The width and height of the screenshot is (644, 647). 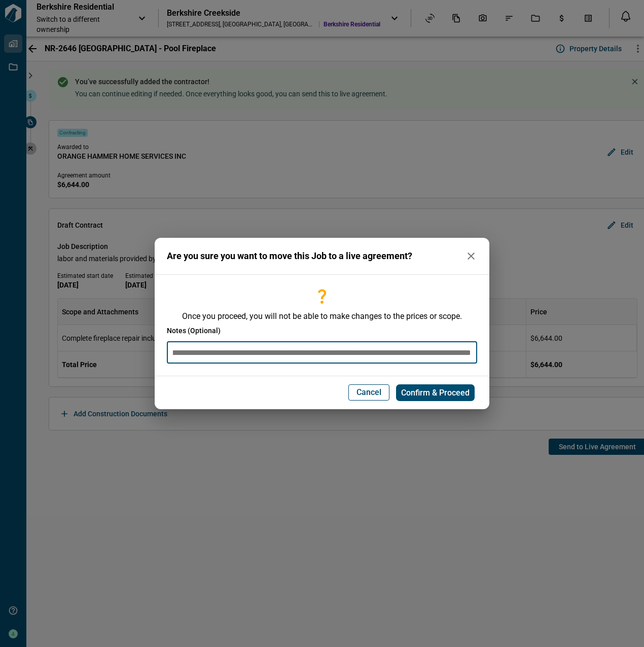 I want to click on span: Confirm & Proceed, so click(x=435, y=393).